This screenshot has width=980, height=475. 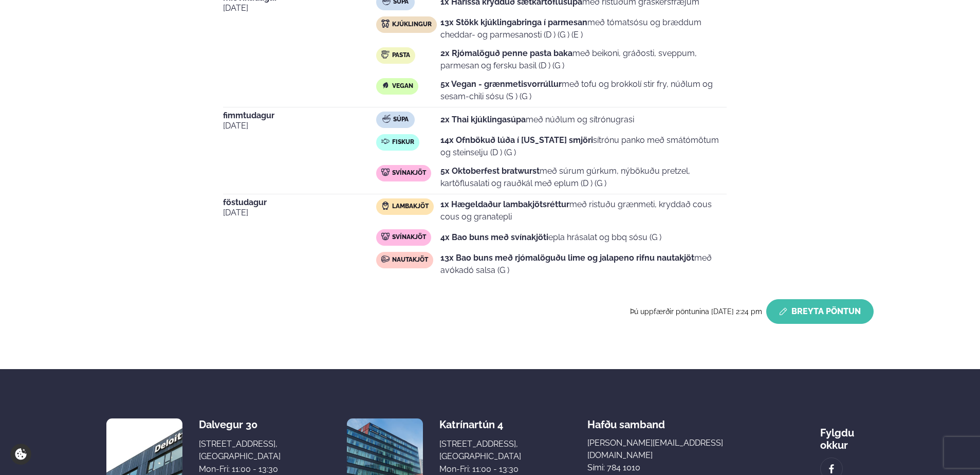 What do you see at coordinates (583, 90) in the screenshot?
I see `p: með tofu og brokkolí stir fry, núðlum og sesam-chili sósu (S ) (G )` at bounding box center [583, 90].